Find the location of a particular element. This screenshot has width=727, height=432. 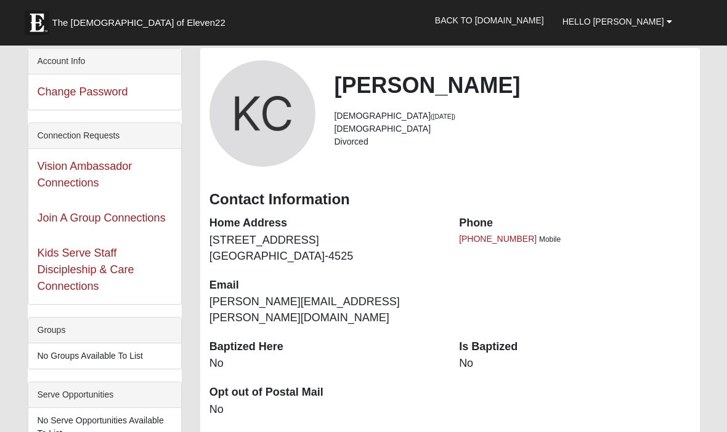

dt: Opt out of Postal Mail is located at coordinates (325, 393).